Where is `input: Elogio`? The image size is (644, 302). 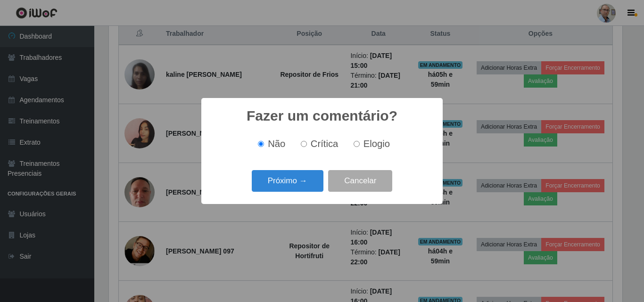 input: Elogio is located at coordinates (357, 144).